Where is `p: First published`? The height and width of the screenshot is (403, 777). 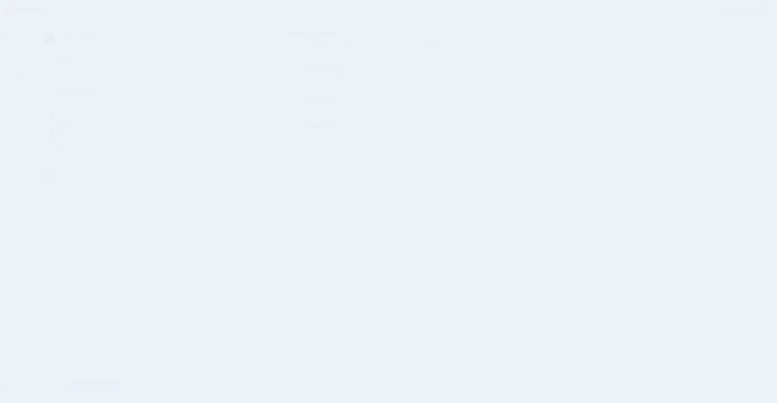
p: First published is located at coordinates (86, 91).